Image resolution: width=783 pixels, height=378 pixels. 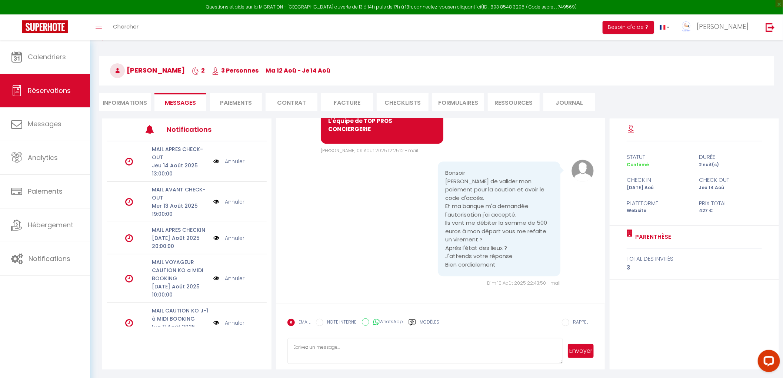 What do you see at coordinates (694, 259) in the screenshot?
I see `div: total des invités` at bounding box center [694, 259].